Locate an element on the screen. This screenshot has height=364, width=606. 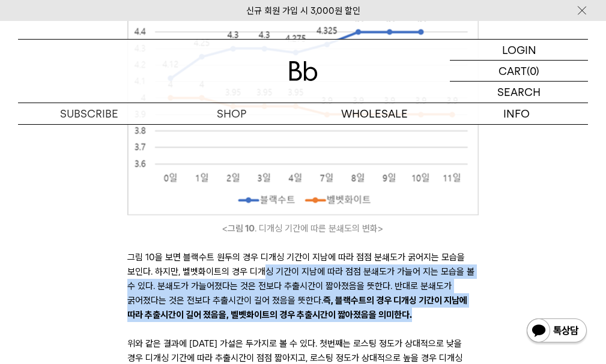
a: LOGIN is located at coordinates (519, 50).